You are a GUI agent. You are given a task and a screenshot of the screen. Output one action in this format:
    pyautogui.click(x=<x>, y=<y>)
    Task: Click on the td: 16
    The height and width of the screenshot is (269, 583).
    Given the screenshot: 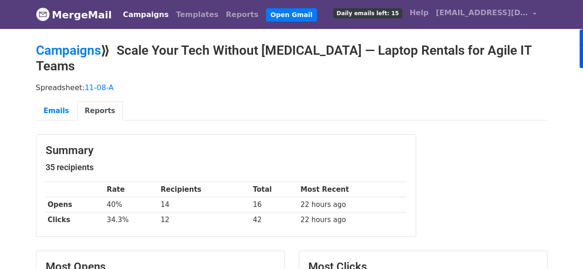 What is the action you would take?
    pyautogui.click(x=274, y=205)
    